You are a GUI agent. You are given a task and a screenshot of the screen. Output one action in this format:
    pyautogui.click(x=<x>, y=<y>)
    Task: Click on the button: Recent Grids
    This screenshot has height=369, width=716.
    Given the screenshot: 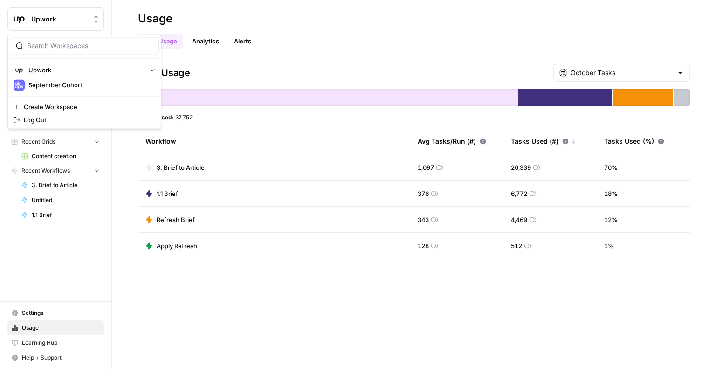 What is the action you would take?
    pyautogui.click(x=55, y=142)
    